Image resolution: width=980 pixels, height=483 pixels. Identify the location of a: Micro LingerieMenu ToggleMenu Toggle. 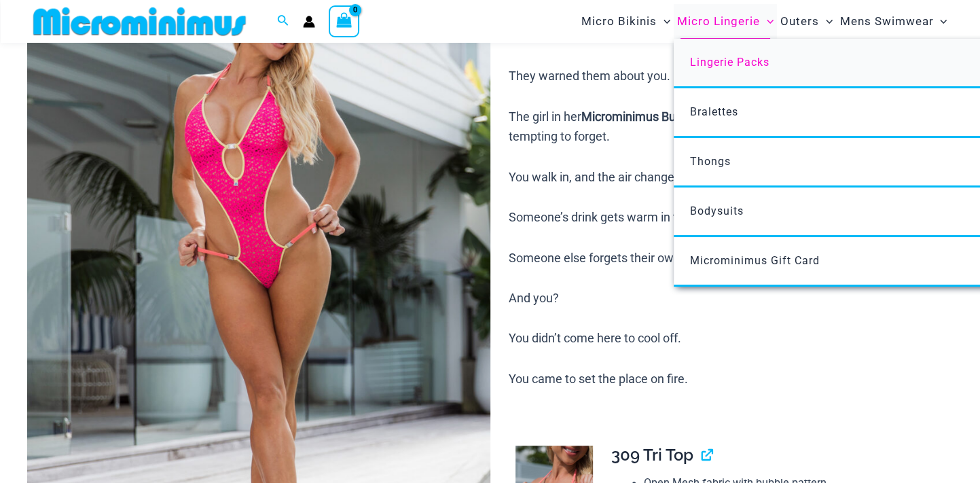
(725, 21).